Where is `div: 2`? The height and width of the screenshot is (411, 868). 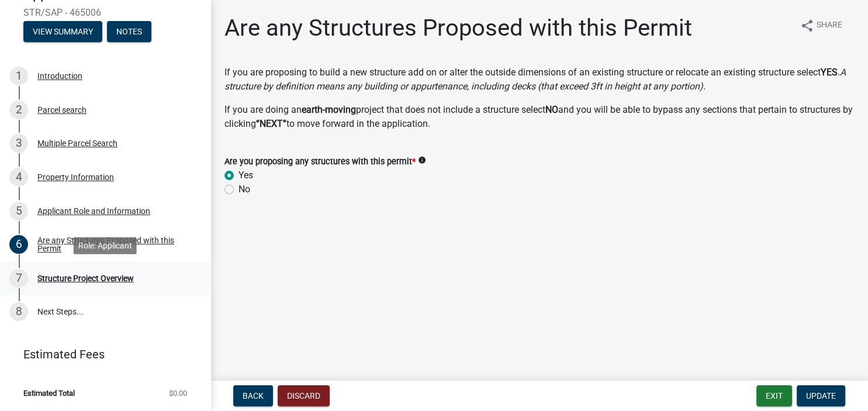
div: 2 is located at coordinates (19, 110).